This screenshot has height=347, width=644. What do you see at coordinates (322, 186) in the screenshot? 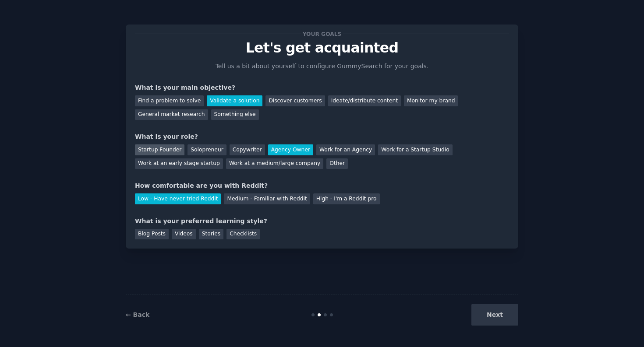
I see `div: How comfortable are you with Reddit?` at bounding box center [322, 186].